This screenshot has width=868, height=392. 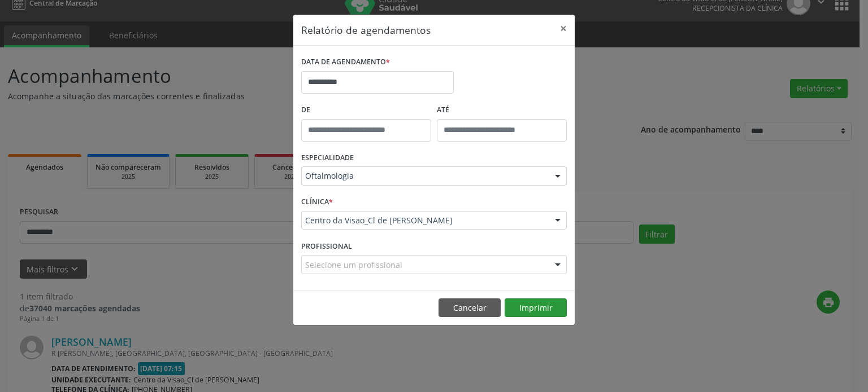 What do you see at coordinates (317, 202) in the screenshot?
I see `label: CLÍNICA` at bounding box center [317, 202].